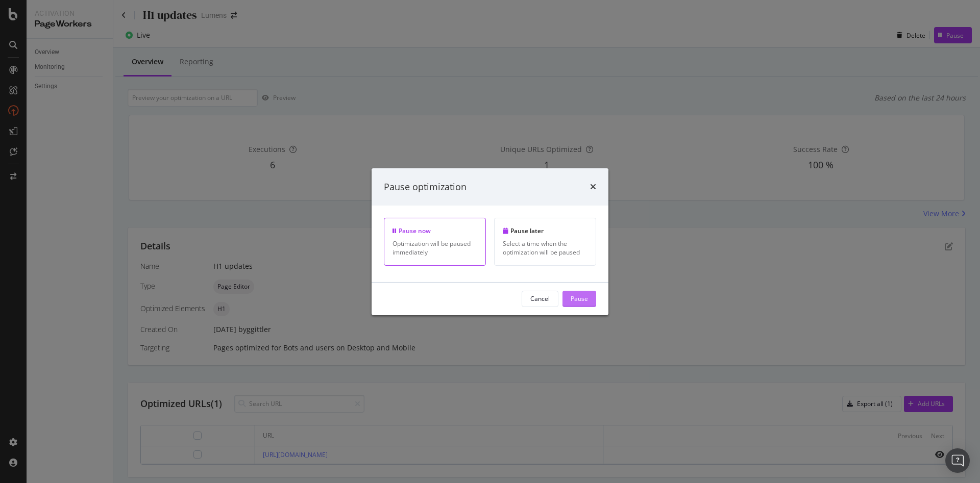  What do you see at coordinates (540, 299) in the screenshot?
I see `button: Cancel` at bounding box center [540, 299].